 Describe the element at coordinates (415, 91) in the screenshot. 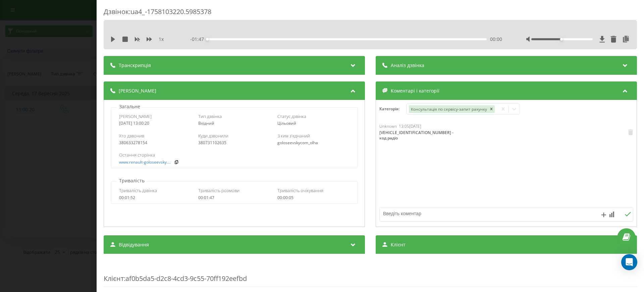

I see `span: Коментарі і категорії` at that location.